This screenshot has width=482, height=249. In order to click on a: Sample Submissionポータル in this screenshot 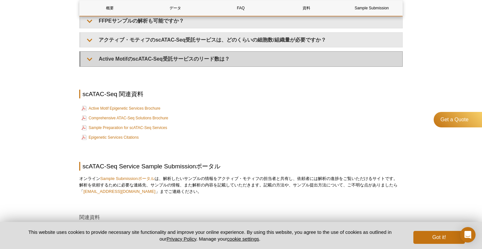, I will do `click(127, 178)`.